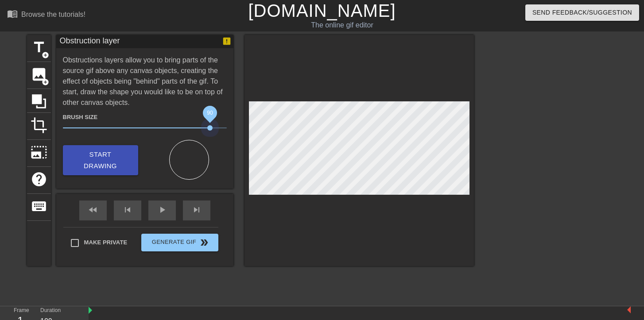 The width and height of the screenshot is (644, 320). Describe the element at coordinates (39, 179) in the screenshot. I see `span: help` at that location.